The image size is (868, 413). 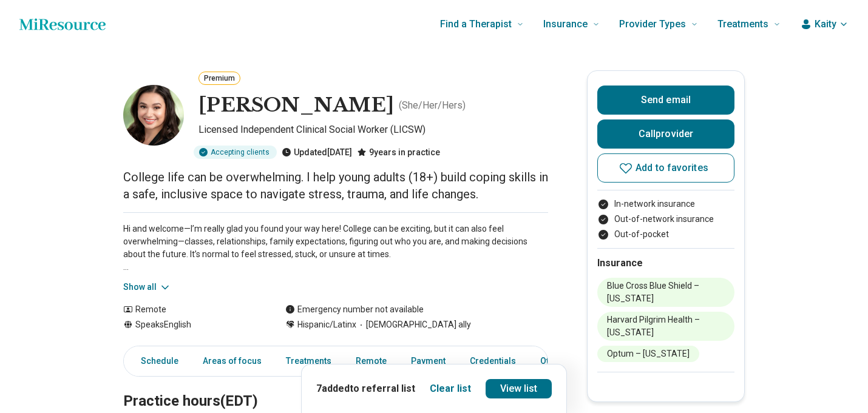 What do you see at coordinates (743, 24) in the screenshot?
I see `span: Treatments` at bounding box center [743, 24].